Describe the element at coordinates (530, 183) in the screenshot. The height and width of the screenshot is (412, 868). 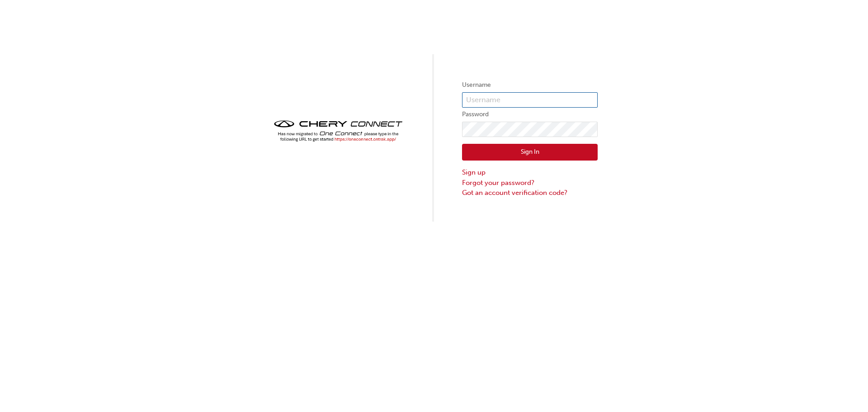
I see `a: Forgot your password?` at that location.